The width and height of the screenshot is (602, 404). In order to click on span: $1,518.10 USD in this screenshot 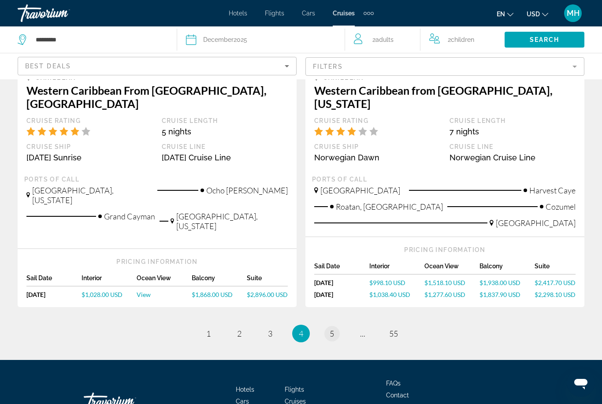, I will do `click(444, 282)`.